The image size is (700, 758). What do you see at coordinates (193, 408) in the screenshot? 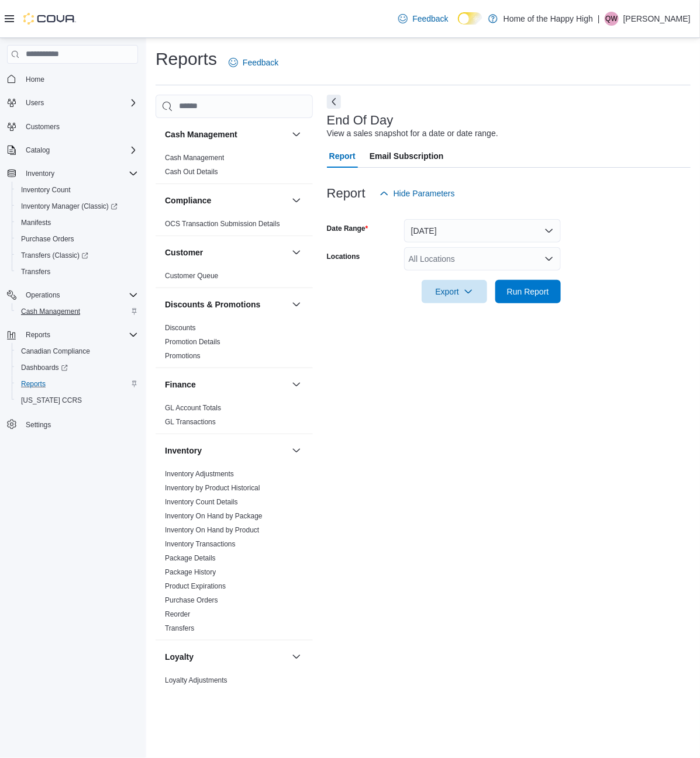
I see `a: GL Account Totals` at bounding box center [193, 408].